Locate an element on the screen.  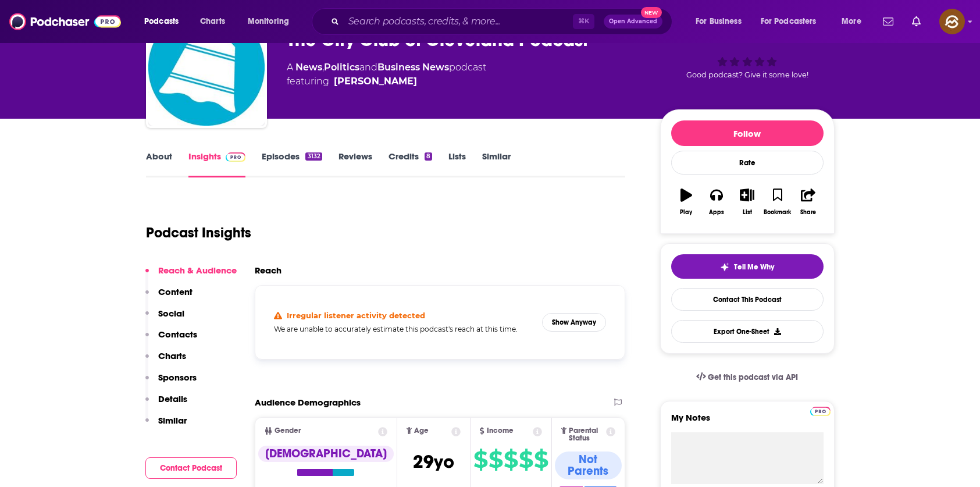
button: Apps is located at coordinates (717, 202).